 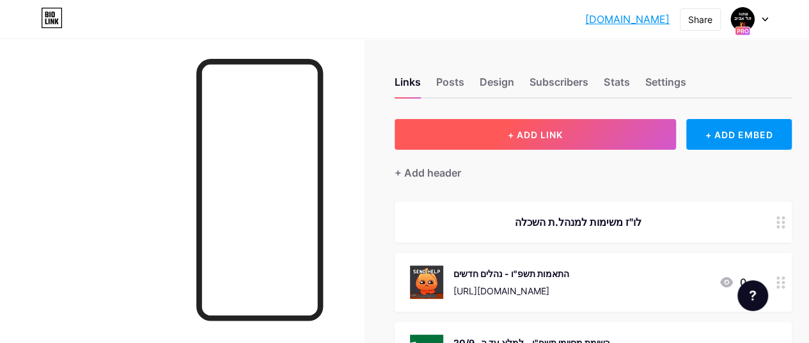 What do you see at coordinates (665, 86) in the screenshot?
I see `div: Settings` at bounding box center [665, 86].